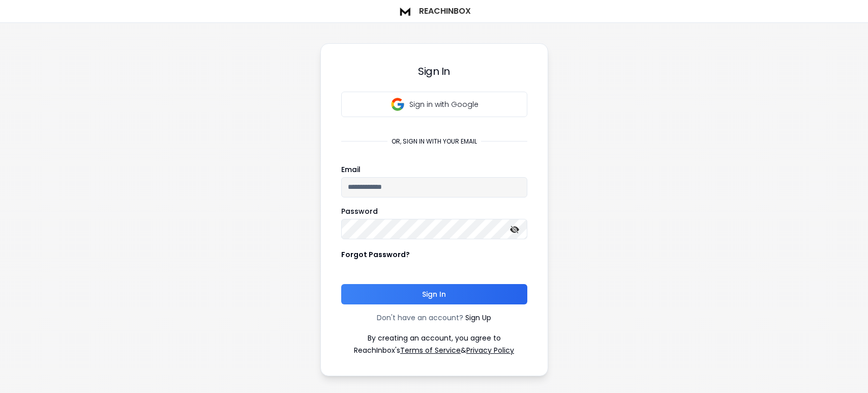  Describe the element at coordinates (434, 294) in the screenshot. I see `button: Sign In` at that location.